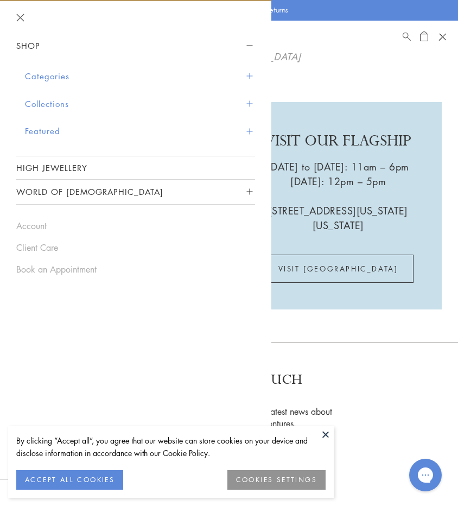 Image resolution: width=458 pixels, height=506 pixels. What do you see at coordinates (136, 168) in the screenshot?
I see `a: High Jewellery` at bounding box center [136, 168].